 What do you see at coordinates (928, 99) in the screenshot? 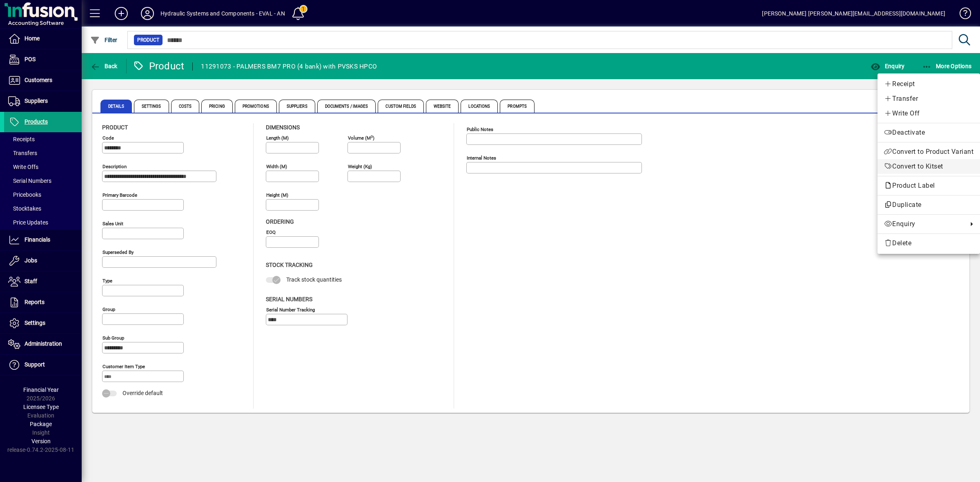
I see `span: Transfer` at bounding box center [928, 99].